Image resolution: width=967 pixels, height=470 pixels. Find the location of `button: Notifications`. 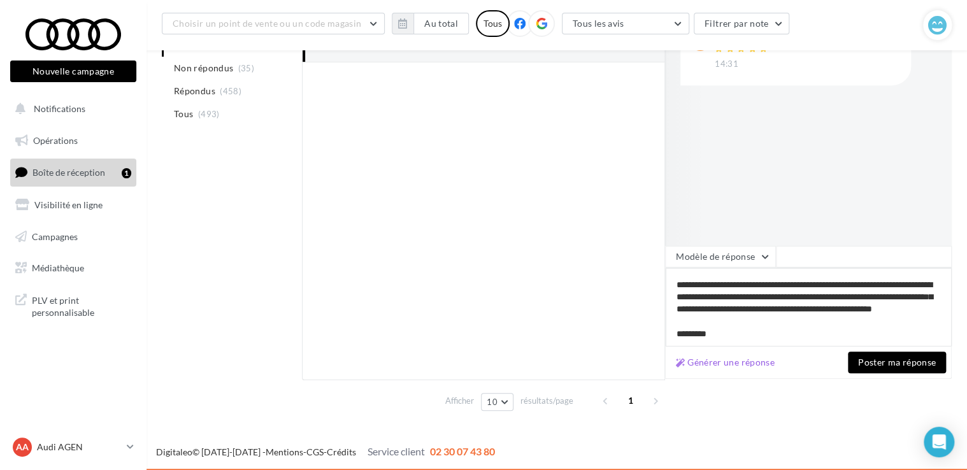

button: Notifications is located at coordinates (71, 109).